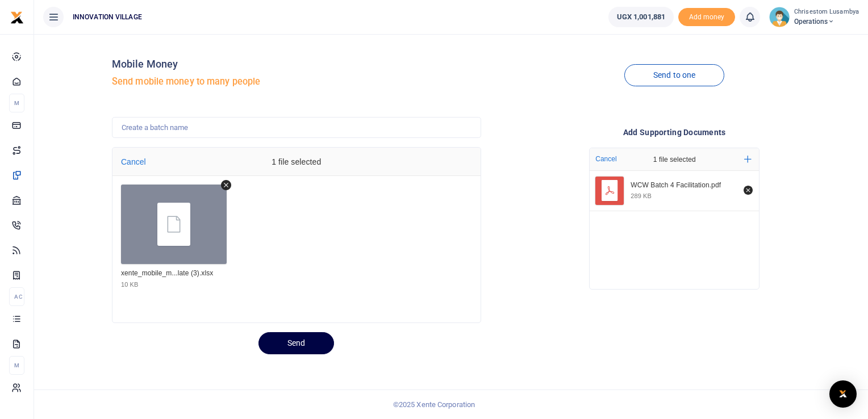 This screenshot has height=419, width=868. I want to click on h5: Send mobile money to many people, so click(297, 82).